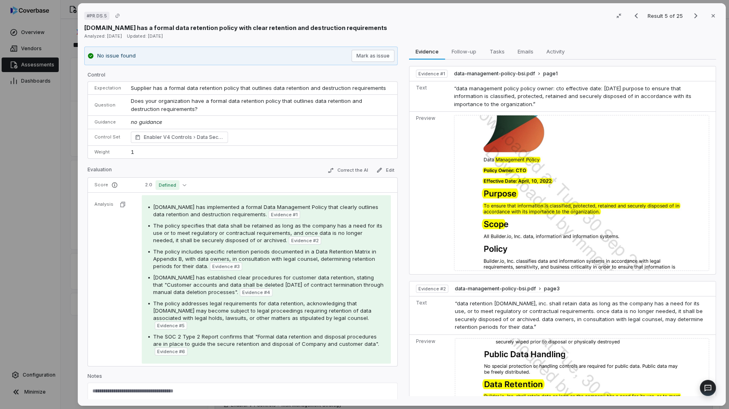  What do you see at coordinates (146, 122) in the screenshot?
I see `span: no guidance` at bounding box center [146, 122].